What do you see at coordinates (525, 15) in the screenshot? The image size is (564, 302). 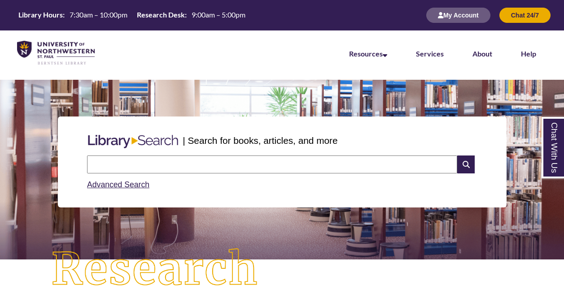 I see `button: Chat 24/7` at bounding box center [525, 15].